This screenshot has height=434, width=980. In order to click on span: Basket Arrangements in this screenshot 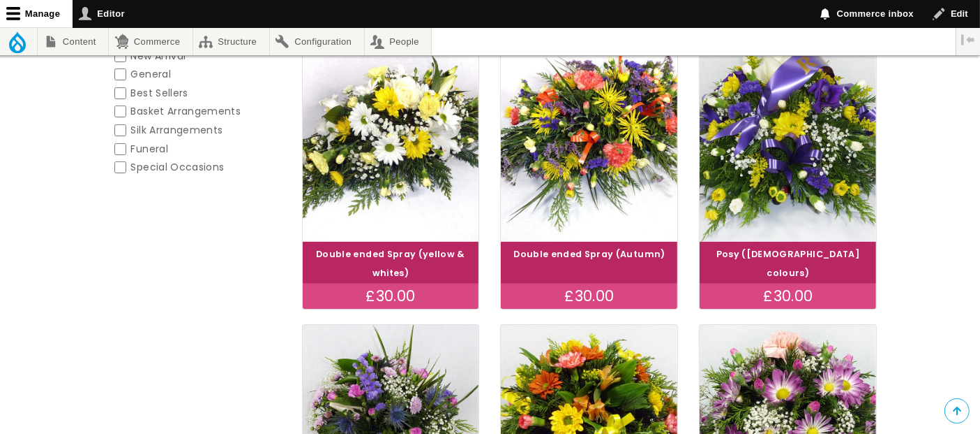, I will do `click(186, 111)`.